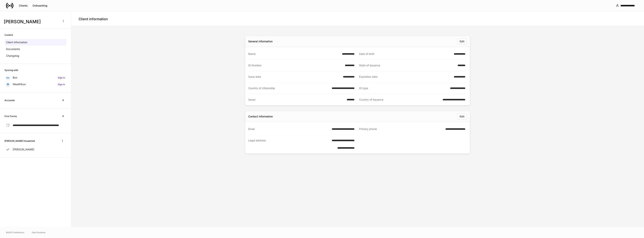 This screenshot has height=238, width=644. Describe the element at coordinates (400, 100) in the screenshot. I see `div: Country of issuance` at that location.